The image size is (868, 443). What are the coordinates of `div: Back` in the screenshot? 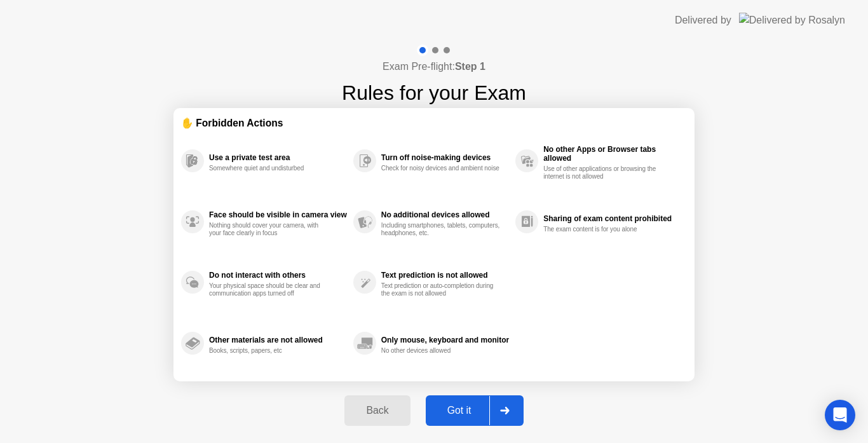 It's located at (376, 411).